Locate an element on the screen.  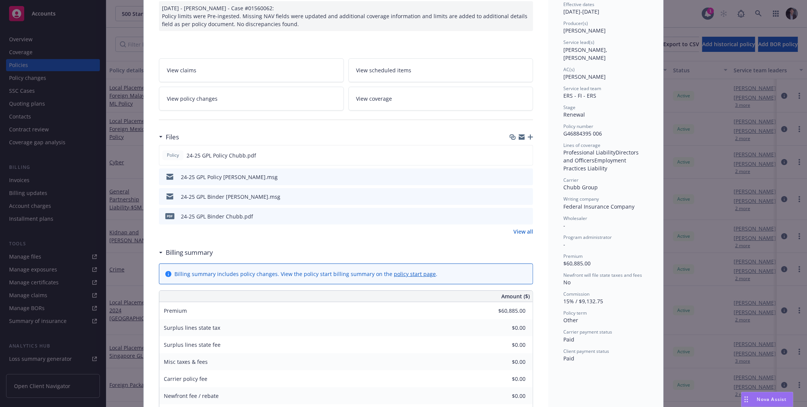
a: View scheduled items is located at coordinates (441, 70).